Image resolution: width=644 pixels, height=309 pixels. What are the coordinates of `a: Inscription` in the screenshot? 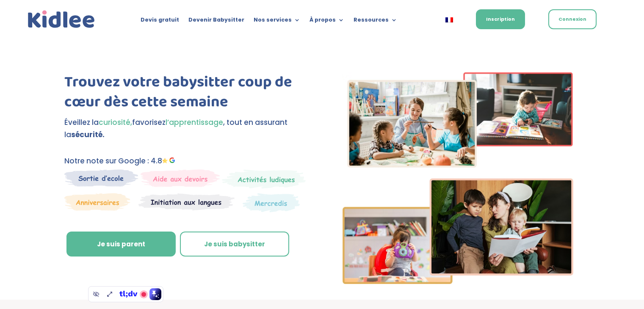 It's located at (501, 19).